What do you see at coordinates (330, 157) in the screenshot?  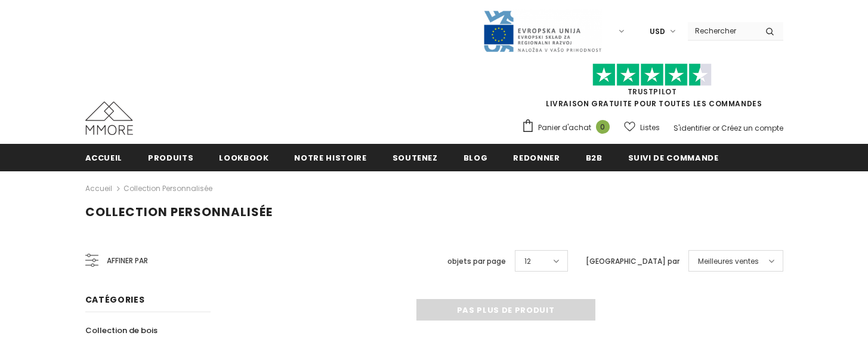 I see `a: Notre histoire` at bounding box center [330, 157].